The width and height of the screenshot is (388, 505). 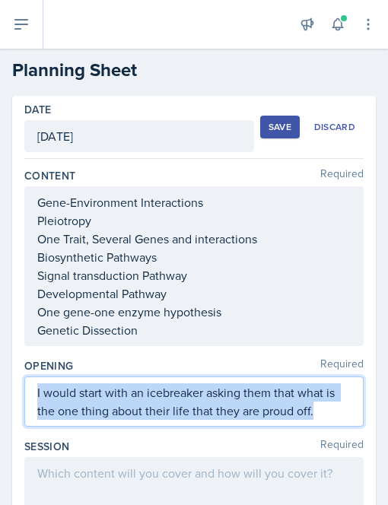 What do you see at coordinates (194, 257) in the screenshot?
I see `p: Biosynthetic Pathways` at bounding box center [194, 257].